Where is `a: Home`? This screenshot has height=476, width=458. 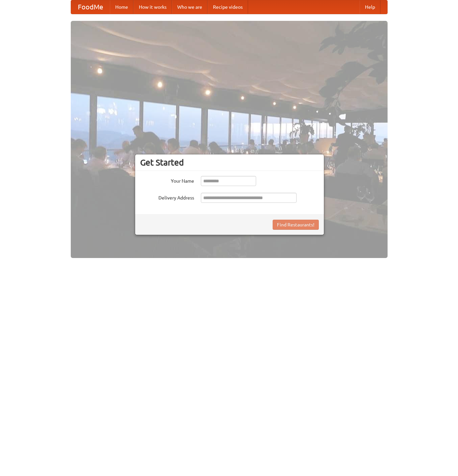
a: Home is located at coordinates (122, 7).